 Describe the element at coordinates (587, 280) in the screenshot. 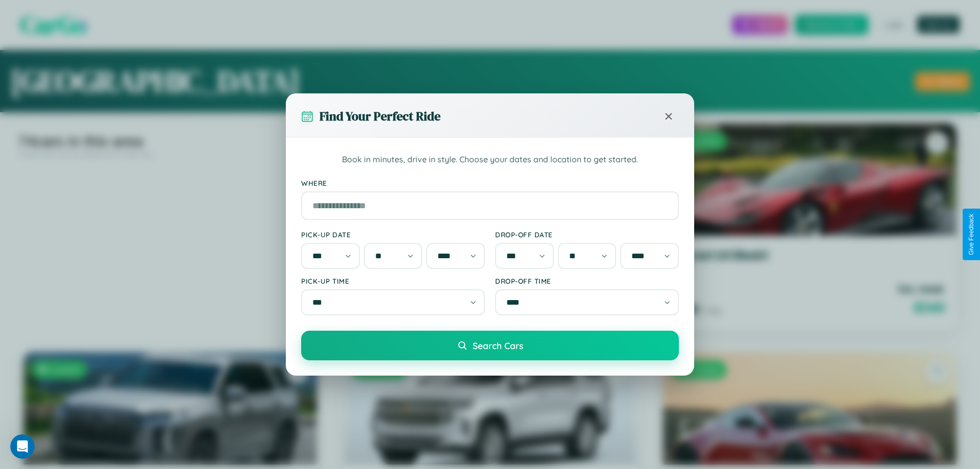

I see `label: Drop-off Time` at that location.